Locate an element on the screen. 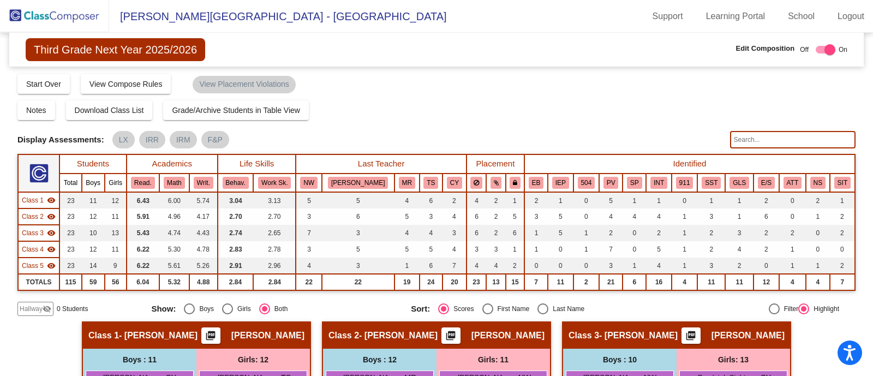  td: 2.91 is located at coordinates (235, 266).